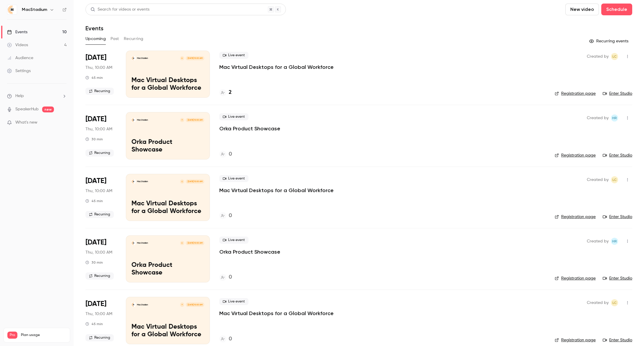 The image size is (644, 346). What do you see at coordinates (609, 41) in the screenshot?
I see `button: Recurring events` at bounding box center [609, 41].